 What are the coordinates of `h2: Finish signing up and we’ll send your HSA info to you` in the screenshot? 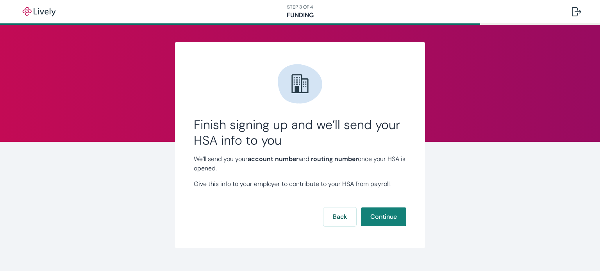 It's located at (300, 133).